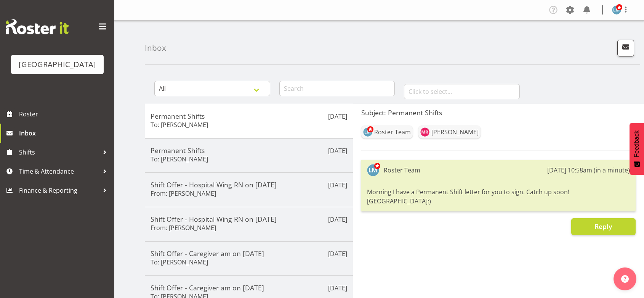 The image size is (644, 298). I want to click on span: Shifts, so click(59, 152).